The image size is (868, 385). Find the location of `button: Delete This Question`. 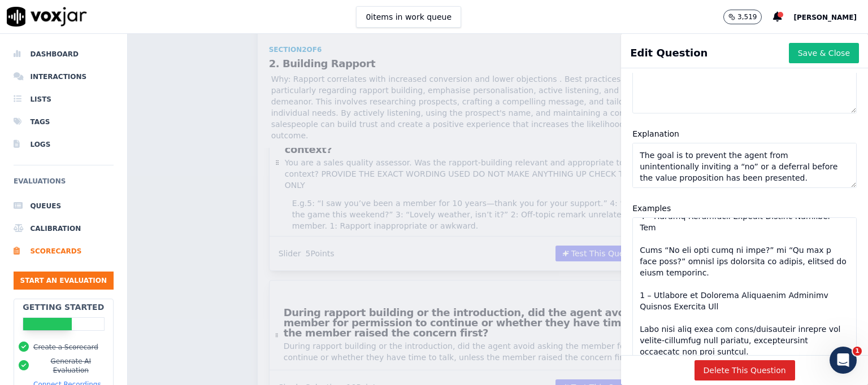

button: Delete This Question is located at coordinates (745, 370).